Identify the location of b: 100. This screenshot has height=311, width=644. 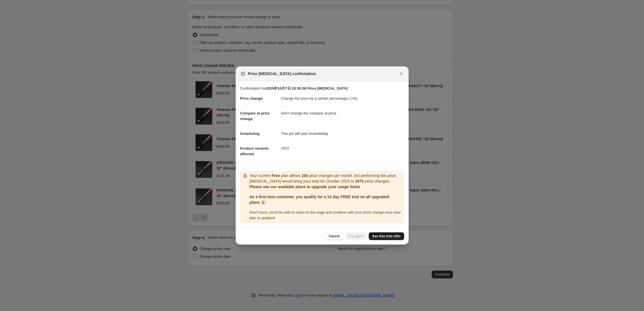
(304, 176).